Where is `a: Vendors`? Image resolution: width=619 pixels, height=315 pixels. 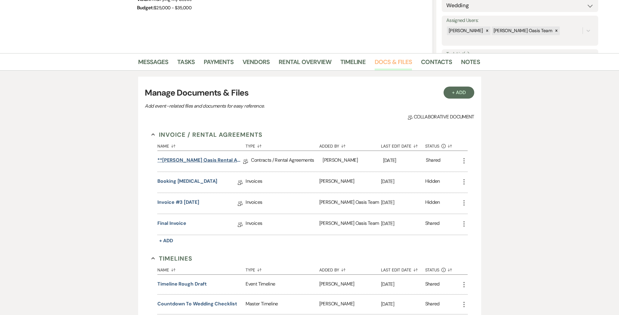 a: Vendors is located at coordinates (256, 64).